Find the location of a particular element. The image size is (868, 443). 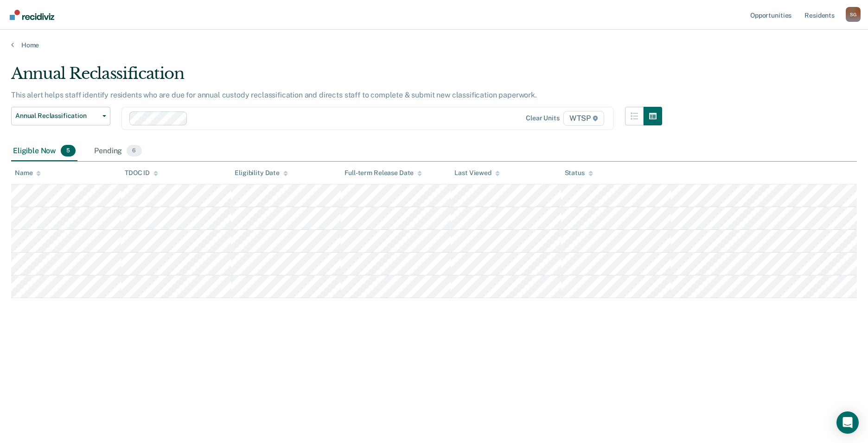

div: Eligibility Date is located at coordinates (261, 172).